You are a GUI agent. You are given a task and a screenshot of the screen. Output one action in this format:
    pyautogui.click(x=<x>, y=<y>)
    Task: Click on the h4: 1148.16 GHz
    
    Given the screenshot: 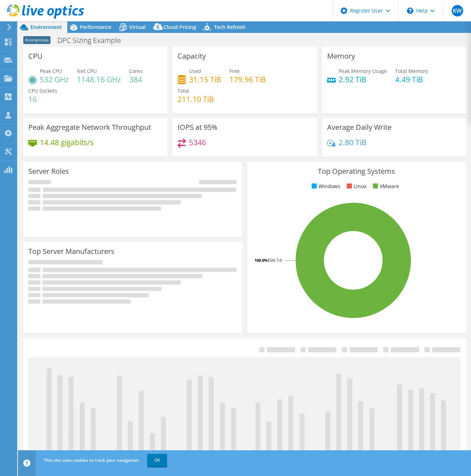 What is the action you would take?
    pyautogui.click(x=99, y=80)
    